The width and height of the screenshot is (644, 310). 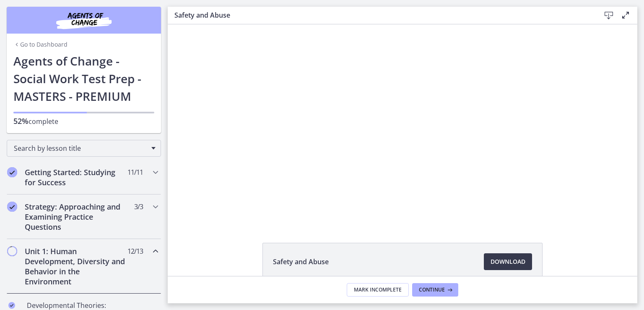 What do you see at coordinates (84, 121) in the screenshot?
I see `p: complete` at bounding box center [84, 121].